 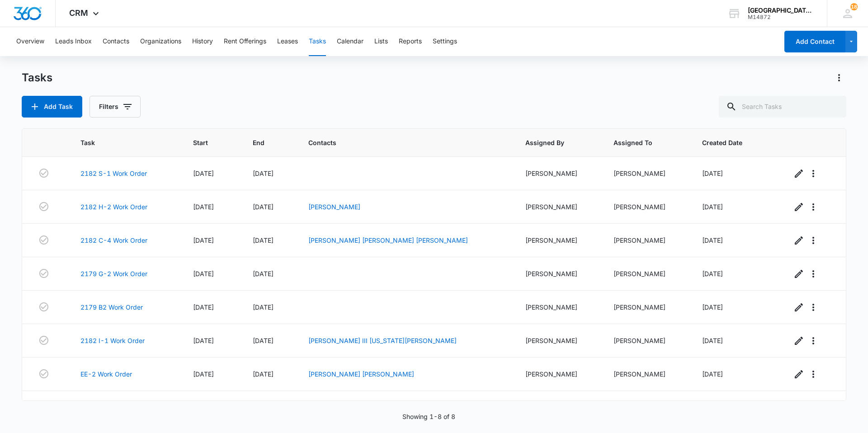 What do you see at coordinates (115, 107) in the screenshot?
I see `button: Filters` at bounding box center [115, 107].